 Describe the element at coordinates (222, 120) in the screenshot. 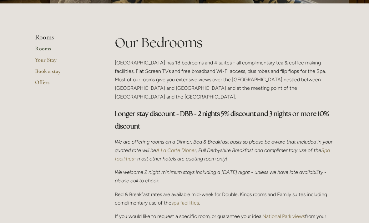

I see `strong: Longer stay discount - DBB - 2 nights 5% discount and 3 nights or more 10% discount` at that location.